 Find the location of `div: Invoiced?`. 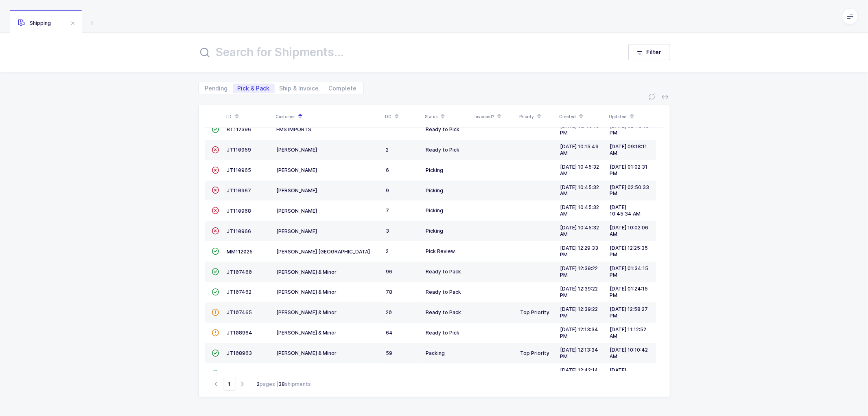

div: Invoiced? is located at coordinates (495, 117).